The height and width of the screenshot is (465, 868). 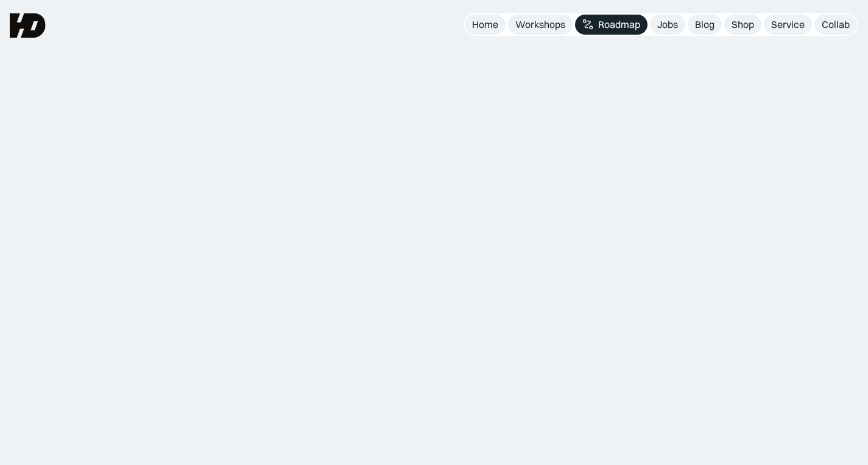 What do you see at coordinates (836, 24) in the screenshot?
I see `div: Collab` at bounding box center [836, 24].